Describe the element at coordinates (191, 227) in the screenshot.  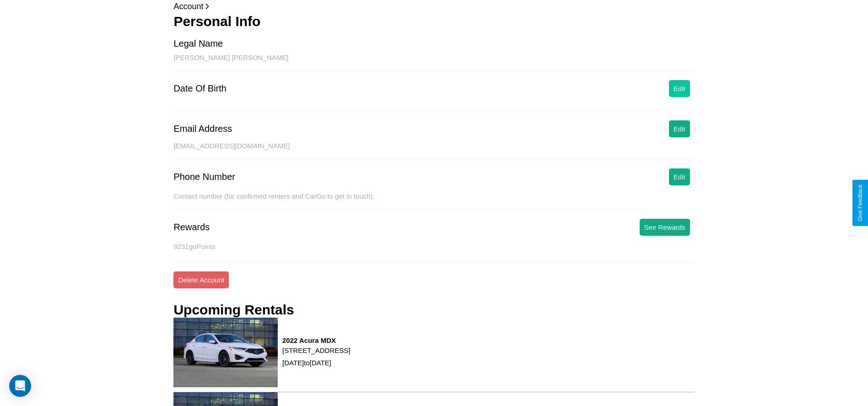
I see `div: Rewards` at that location.